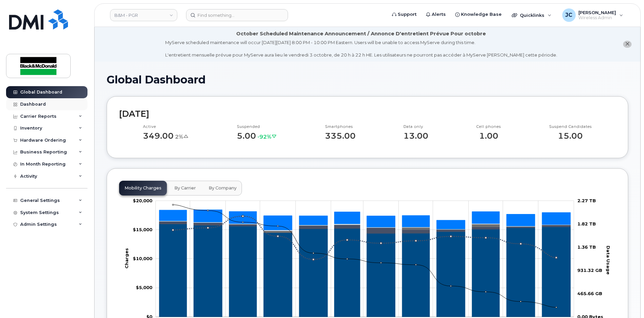  Describe the element at coordinates (416, 136) in the screenshot. I see `p: 13.00` at that location.